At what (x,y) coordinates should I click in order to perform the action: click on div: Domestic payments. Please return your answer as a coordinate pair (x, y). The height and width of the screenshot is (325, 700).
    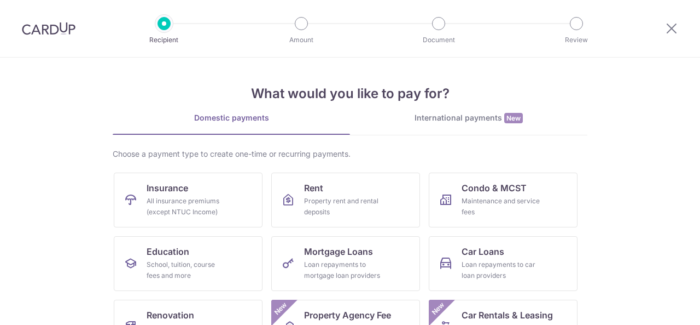
    Looking at the image, I should click on (231, 118).